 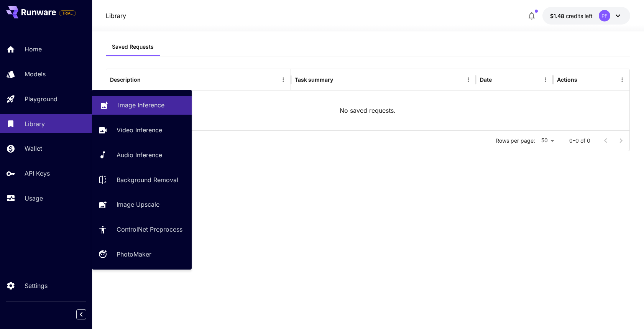 What do you see at coordinates (36, 286) in the screenshot?
I see `p: Settings` at bounding box center [36, 286].